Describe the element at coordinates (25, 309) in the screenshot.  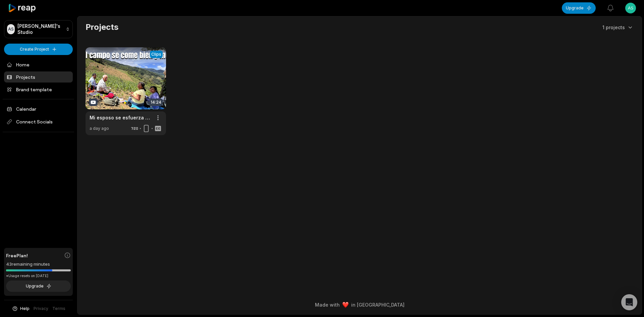
I see `span: Help` at that location.